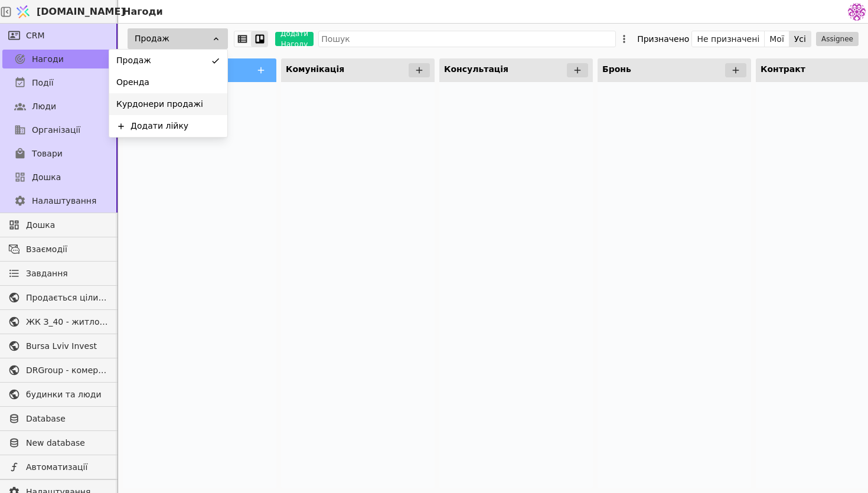 This screenshot has width=868, height=493. Describe the element at coordinates (67, 394) in the screenshot. I see `span: будинки та люди` at that location.